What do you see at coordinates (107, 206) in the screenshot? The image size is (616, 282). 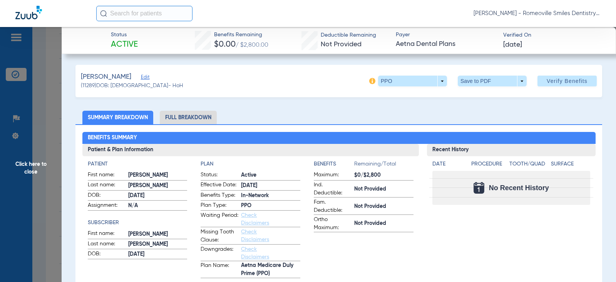 I see `span: Assignment:` at bounding box center [107, 206].